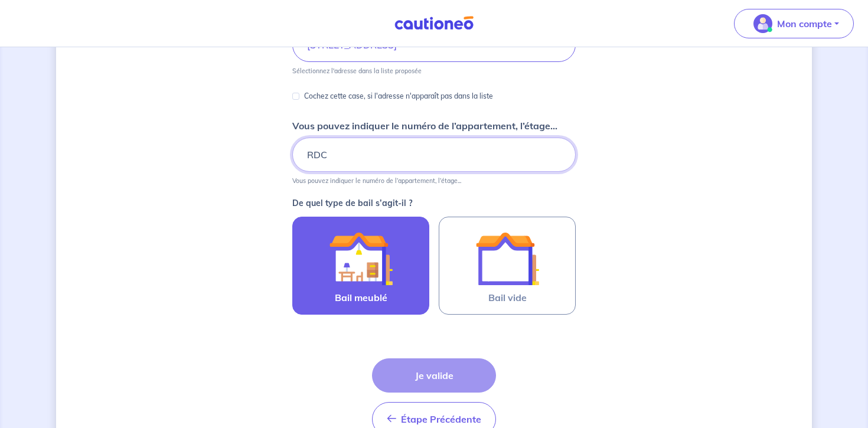 The image size is (868, 428). I want to click on img: illu_empty_lease.svg, so click(507, 258).